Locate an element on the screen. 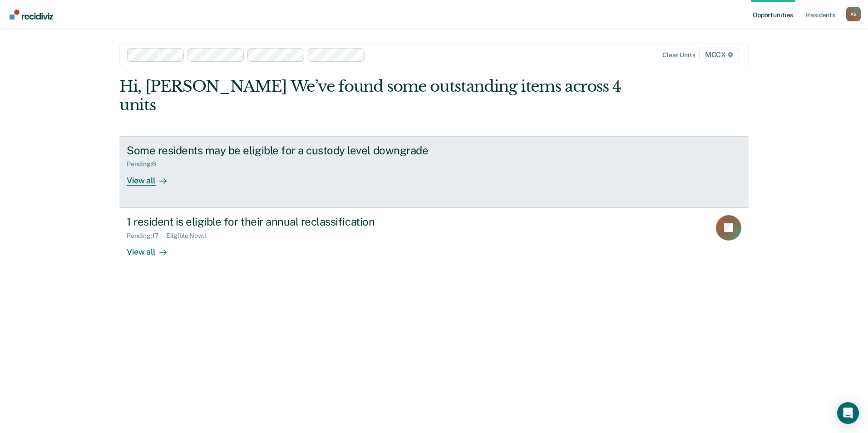 Image resolution: width=868 pixels, height=433 pixels. span: MCCX is located at coordinates (719, 55).